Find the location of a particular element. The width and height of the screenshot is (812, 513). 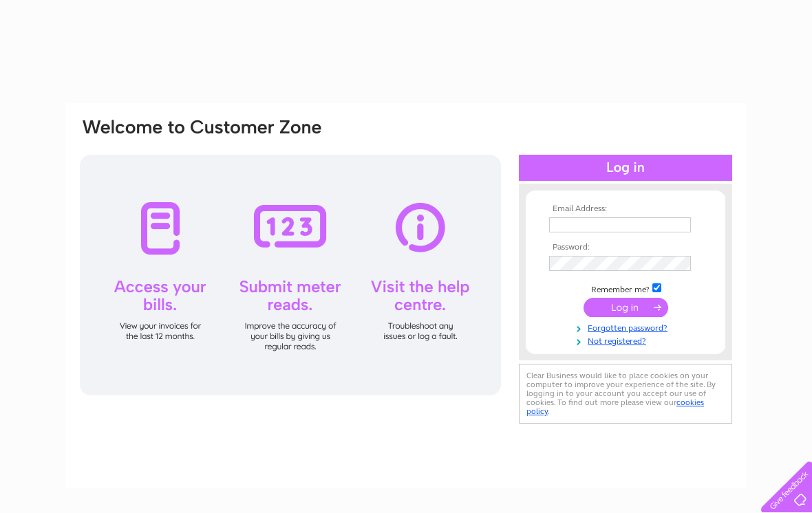

div: Clear Business would like to place cookies on your computer to improve your experience of the sit... is located at coordinates (626, 394).